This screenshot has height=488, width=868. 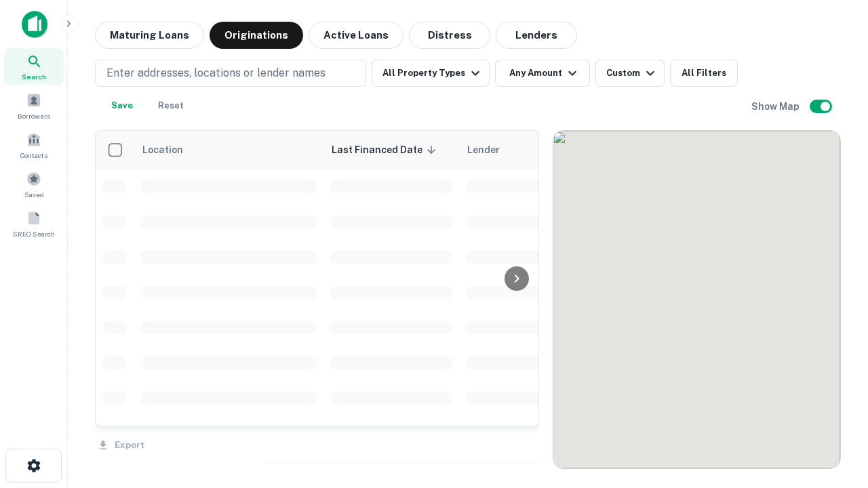 What do you see at coordinates (34, 224) in the screenshot?
I see `div: SREO Search` at bounding box center [34, 224].